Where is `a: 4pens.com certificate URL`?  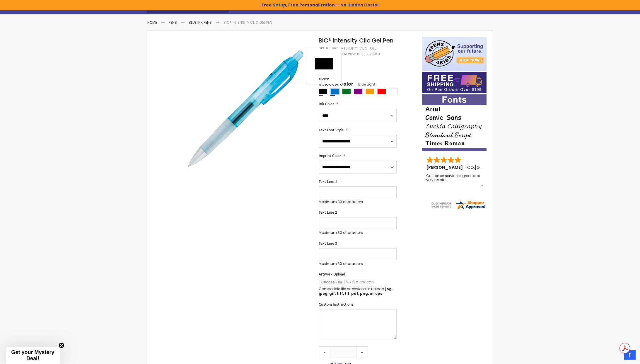 a: 4pens.com certificate URL is located at coordinates (459, 208).